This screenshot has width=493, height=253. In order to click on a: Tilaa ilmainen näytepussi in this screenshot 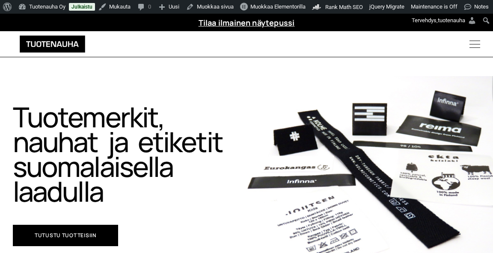, I will do `click(247, 23)`.